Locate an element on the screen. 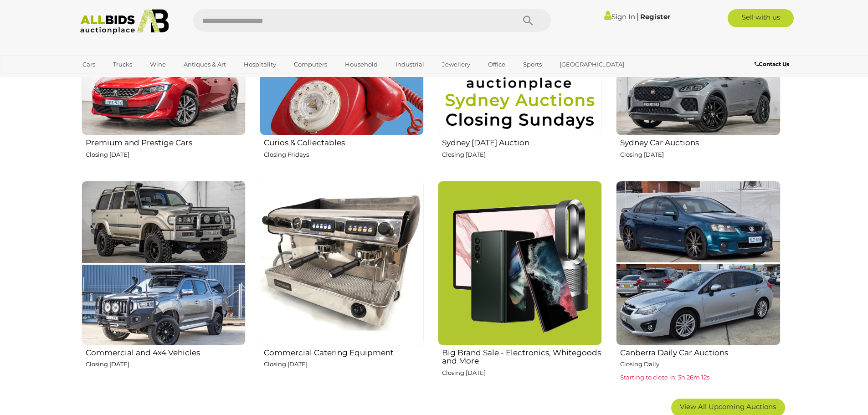 This screenshot has height=415, width=868. p: Closing Daily is located at coordinates (700, 364).